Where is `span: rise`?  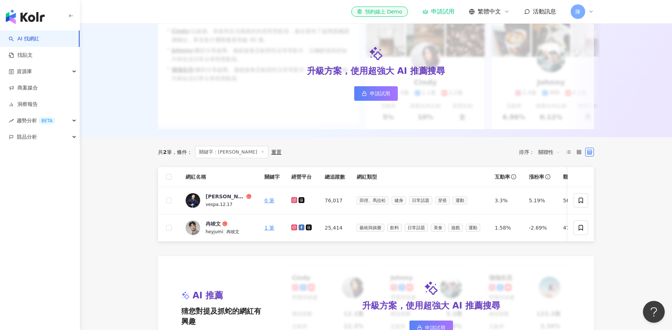
span: rise is located at coordinates (11, 121).